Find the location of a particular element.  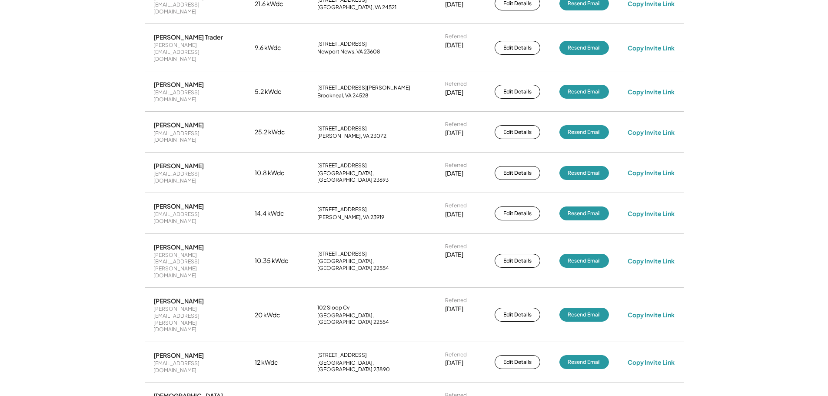

div: 10.8 kWdc is located at coordinates (277, 173).